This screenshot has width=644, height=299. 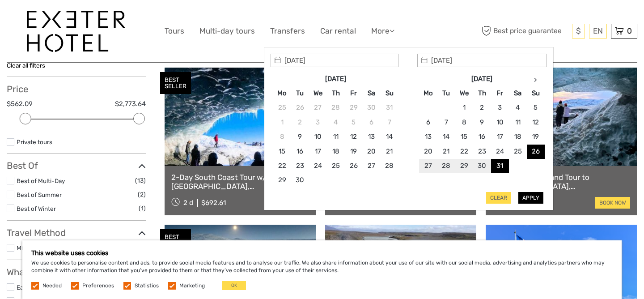 What do you see at coordinates (629, 31) in the screenshot?
I see `span: 0` at bounding box center [629, 31].